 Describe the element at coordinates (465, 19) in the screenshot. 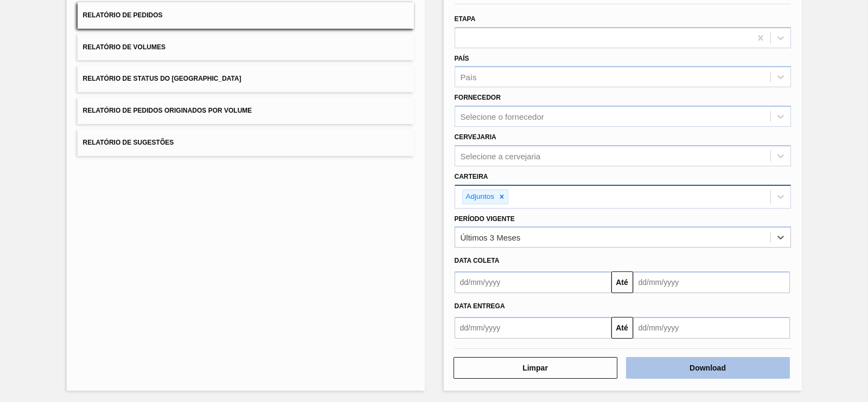

I see `label: Etapa` at that location.